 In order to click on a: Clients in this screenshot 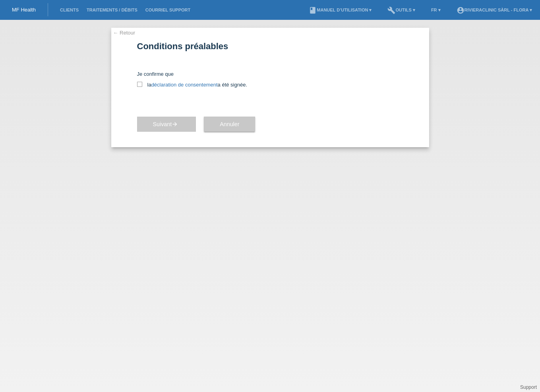, I will do `click(69, 10)`.